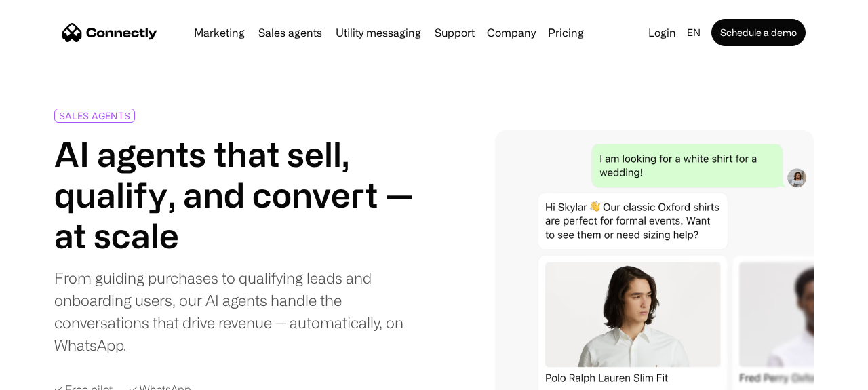 The image size is (868, 390). Describe the element at coordinates (454, 33) in the screenshot. I see `a: Support` at that location.